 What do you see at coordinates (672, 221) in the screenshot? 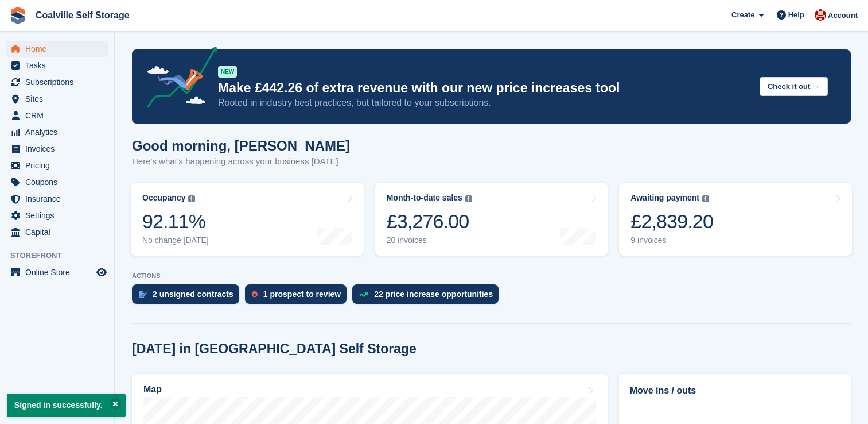
I see `div: £2,839.20` at bounding box center [672, 221].